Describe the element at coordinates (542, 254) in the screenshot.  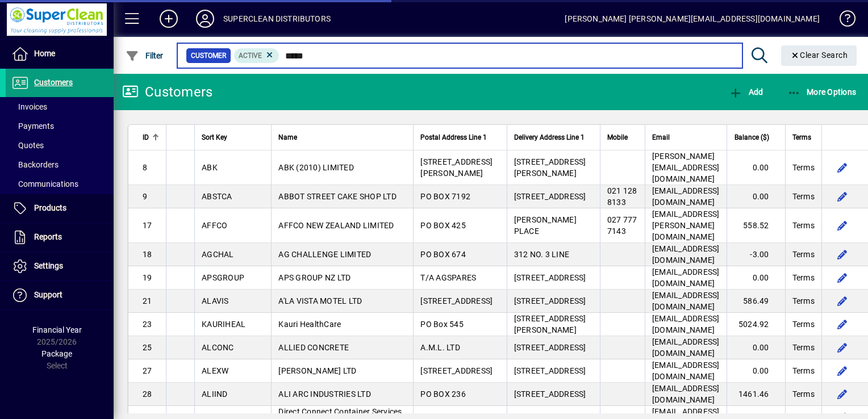
I see `span: 312 NO. 3 LINE` at that location.